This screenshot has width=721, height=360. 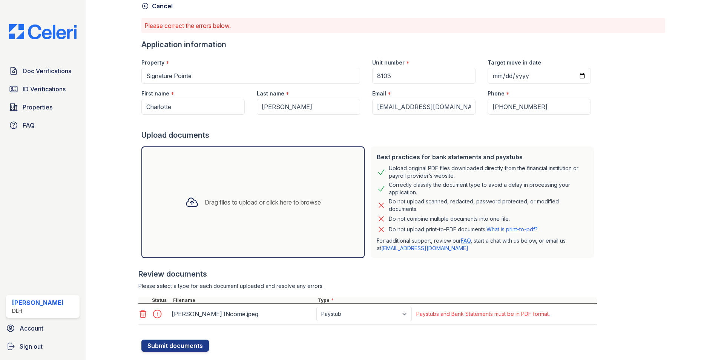 I want to click on div: DLH, so click(x=38, y=311).